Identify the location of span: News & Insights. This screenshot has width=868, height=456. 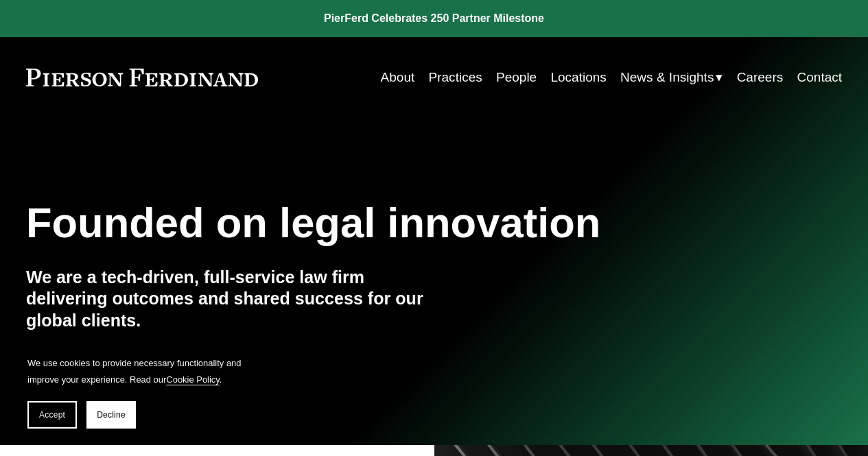
(667, 77).